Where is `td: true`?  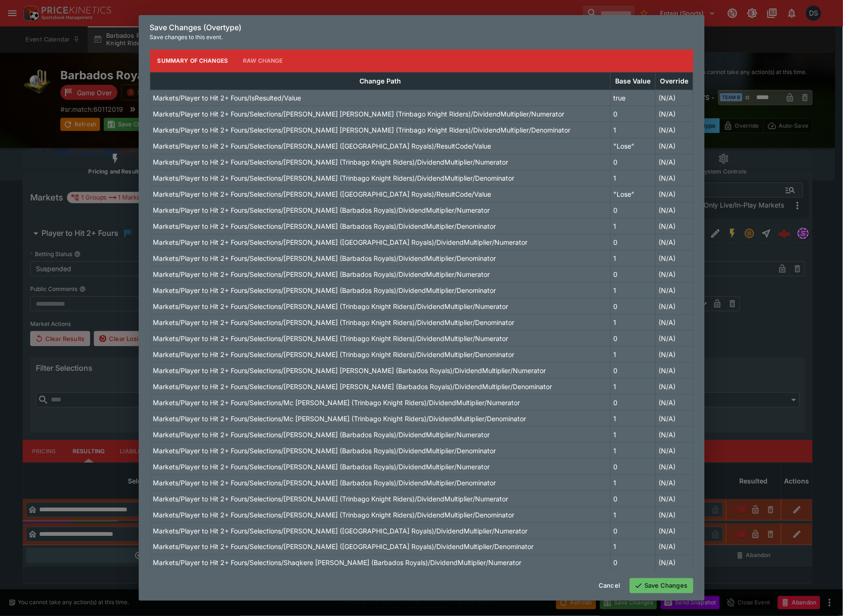
td: true is located at coordinates (633, 98).